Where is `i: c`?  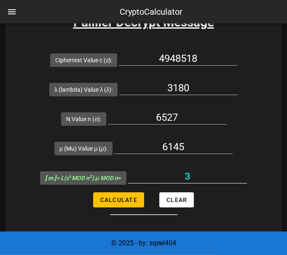 i: c is located at coordinates (107, 60).